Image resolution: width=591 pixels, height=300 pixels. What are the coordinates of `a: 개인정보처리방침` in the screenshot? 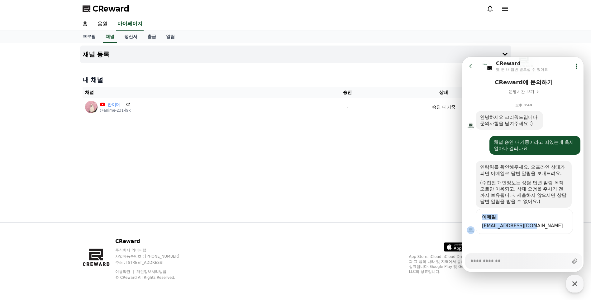 It's located at (151, 272).